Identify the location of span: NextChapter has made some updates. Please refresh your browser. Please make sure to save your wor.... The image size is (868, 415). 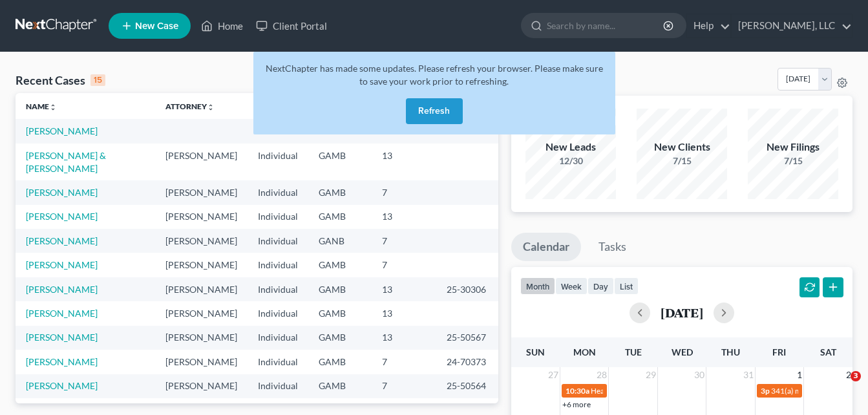
(434, 74).